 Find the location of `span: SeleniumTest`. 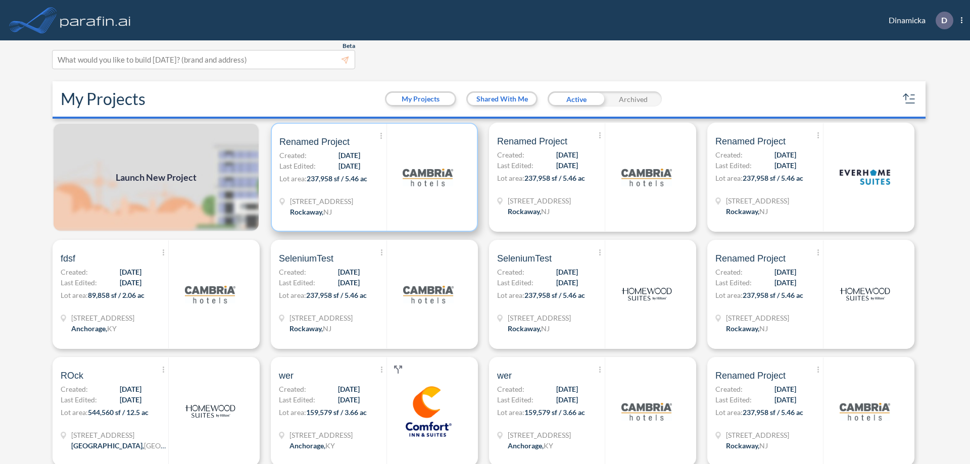

span: SeleniumTest is located at coordinates (524, 259).